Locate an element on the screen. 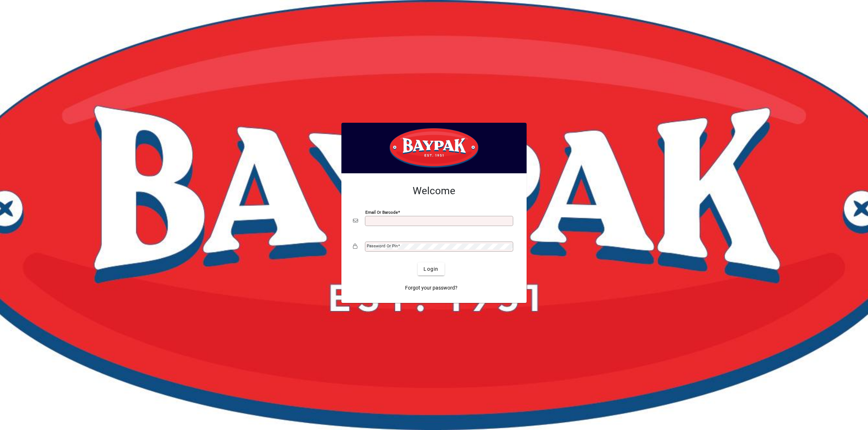  span: Forgot your password? is located at coordinates (431, 288).